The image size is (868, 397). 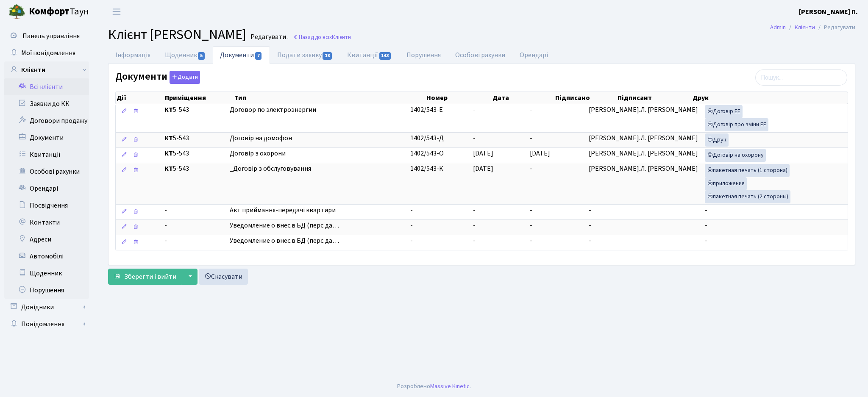 What do you see at coordinates (735, 155) in the screenshot?
I see `a: Договір на охорону` at bounding box center [735, 155].